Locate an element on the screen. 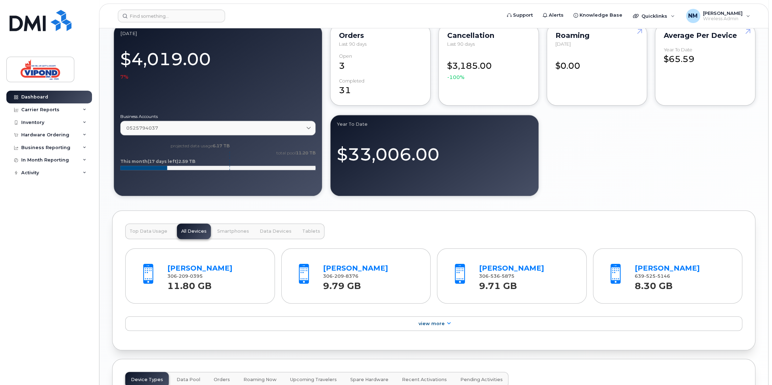 Image resolution: width=772 pixels, height=385 pixels. div: $65.59 is located at coordinates (705, 56).